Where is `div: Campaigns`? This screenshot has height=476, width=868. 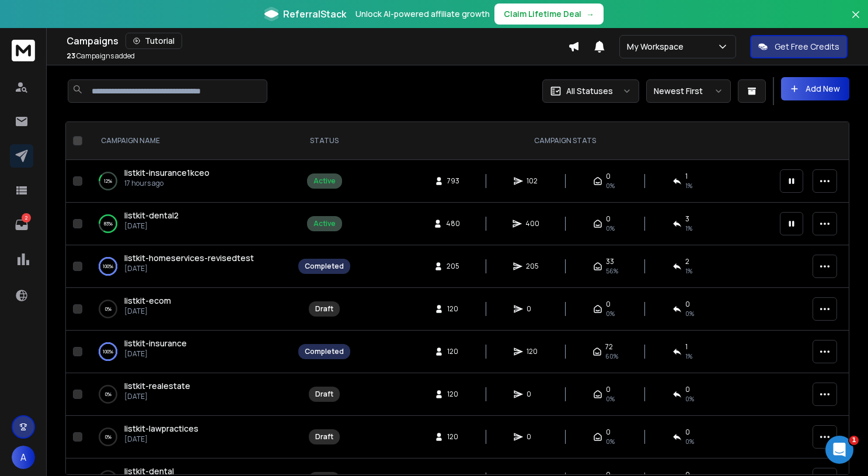
div: Campaigns is located at coordinates (317, 41).